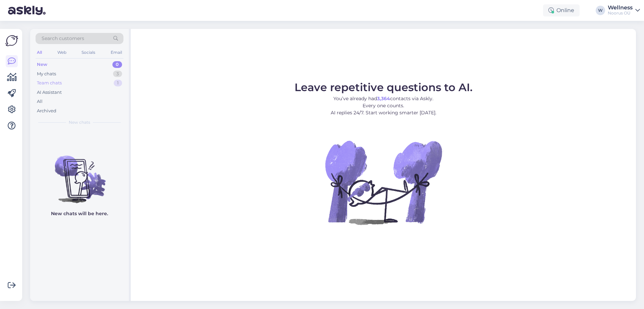 The width and height of the screenshot is (644, 309). Describe the element at coordinates (79, 213) in the screenshot. I see `p: New chats will be here.` at that location.